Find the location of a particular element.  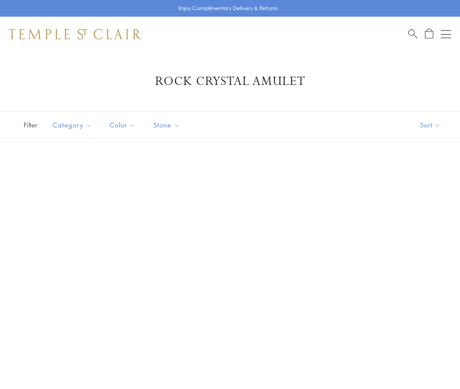

button: Color is located at coordinates (123, 125).